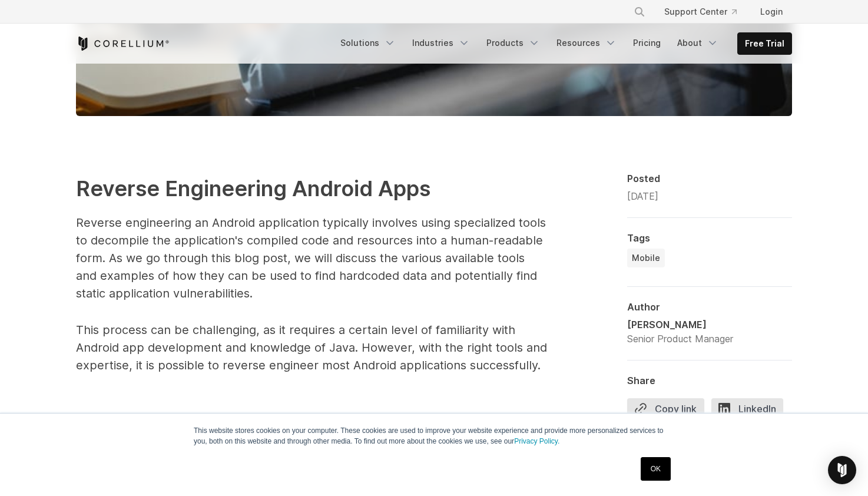  I want to click on div: Senior Product Manager, so click(680, 339).